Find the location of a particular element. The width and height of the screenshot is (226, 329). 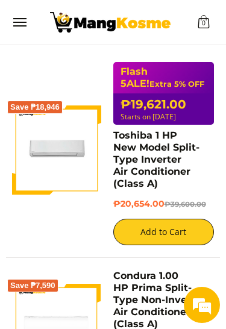

del: ₱39,600.00 is located at coordinates (185, 204).